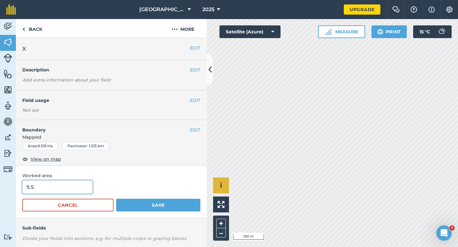 Image resolution: width=458 pixels, height=247 pixels. What do you see at coordinates (24, 49) in the screenshot?
I see `span: X` at bounding box center [24, 49].